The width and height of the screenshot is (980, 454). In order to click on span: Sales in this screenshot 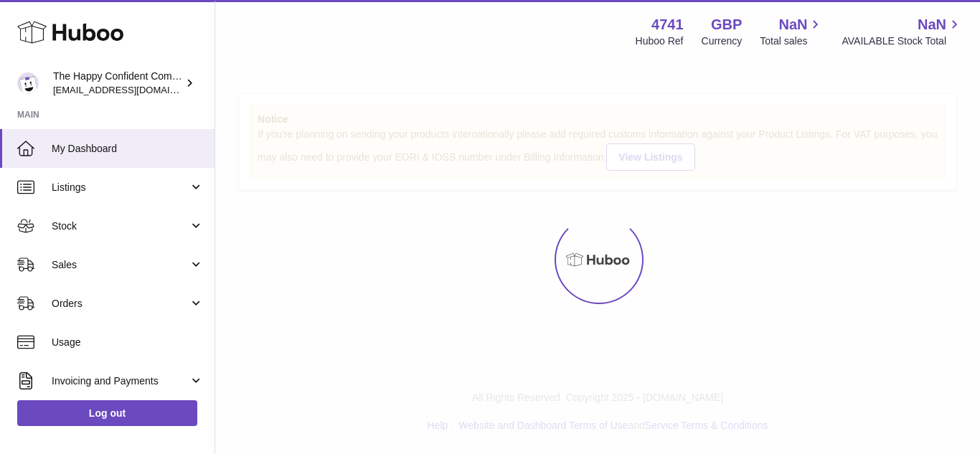, I will do `click(120, 264)`.